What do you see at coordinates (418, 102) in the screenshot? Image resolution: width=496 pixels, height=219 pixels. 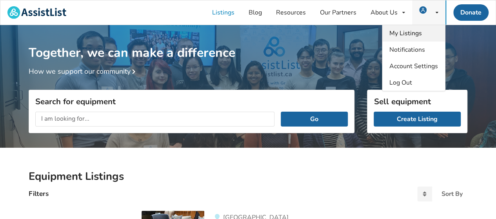 I see `h3: Sell equipment` at bounding box center [418, 102].